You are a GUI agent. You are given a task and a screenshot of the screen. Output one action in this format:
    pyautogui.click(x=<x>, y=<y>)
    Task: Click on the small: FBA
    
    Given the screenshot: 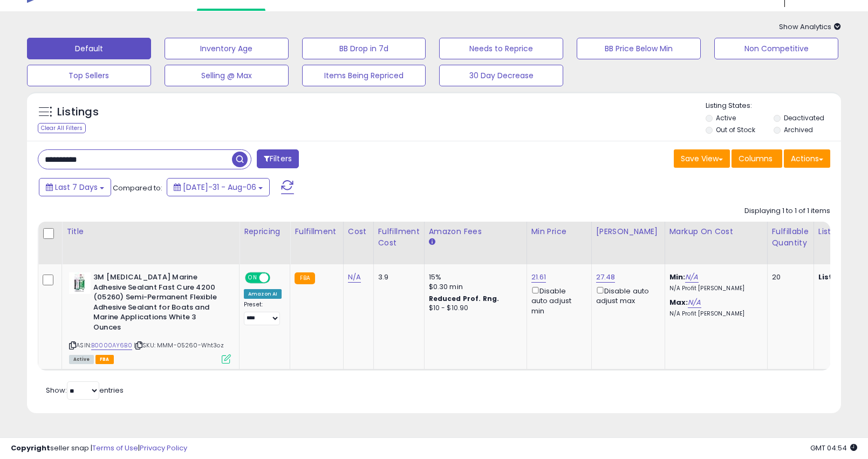 What is the action you would take?
    pyautogui.click(x=304, y=278)
    